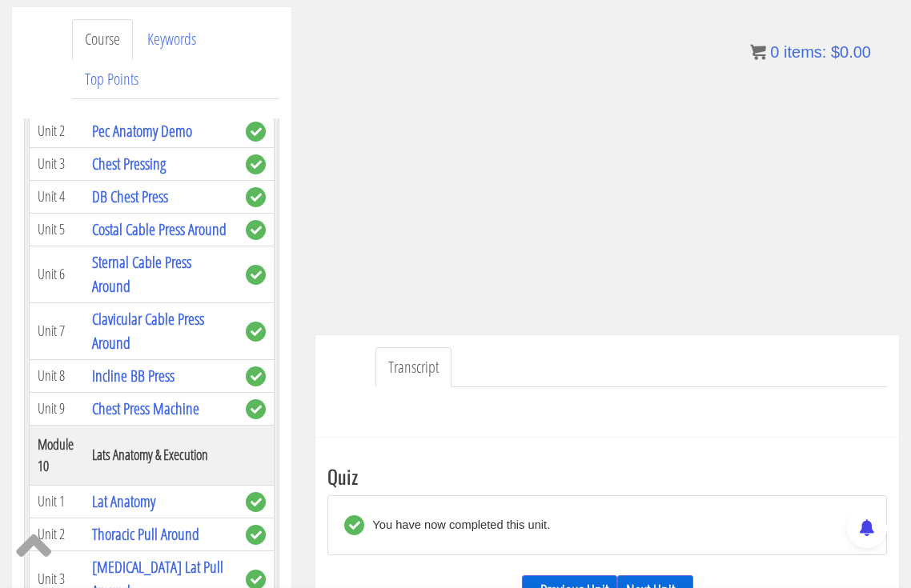 This screenshot has width=911, height=588. What do you see at coordinates (149, 330) in the screenshot?
I see `a: Clavicular Cable Press Around` at bounding box center [149, 330].